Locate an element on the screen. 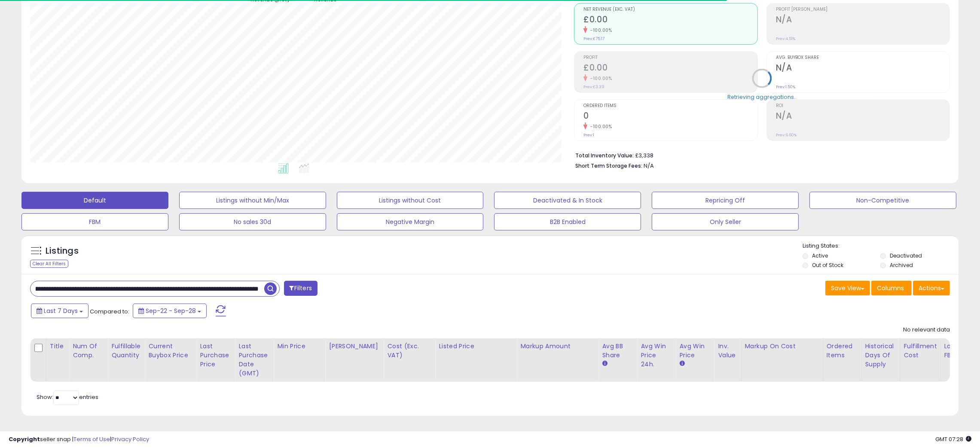  div: Ordered Items is located at coordinates (842, 351).